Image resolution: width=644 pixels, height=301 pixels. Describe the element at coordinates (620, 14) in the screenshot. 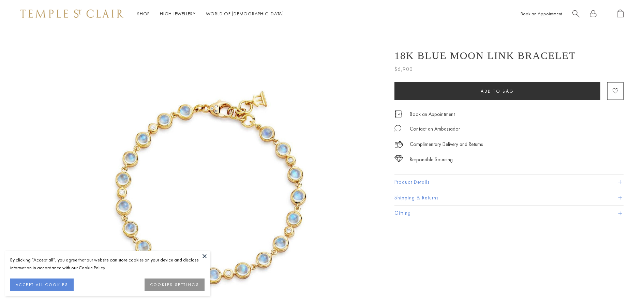

I see `a: Open Shopping Bag` at that location.